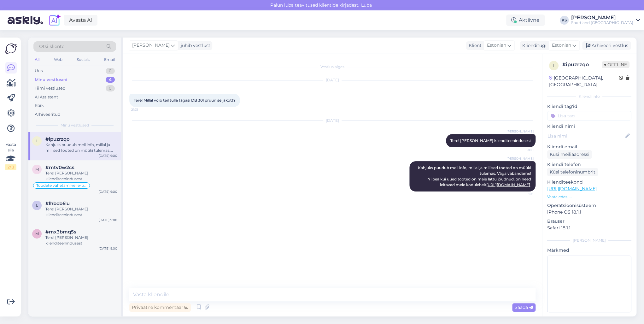 Image resolution: width=644 pixels, height=324 pixels. Describe the element at coordinates (522, 150) in the screenshot. I see `span: 9:00` at that location.